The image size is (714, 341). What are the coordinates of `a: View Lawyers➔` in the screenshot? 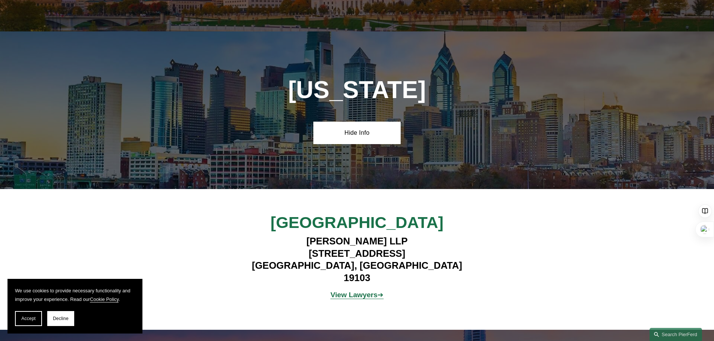 It's located at (357, 295).